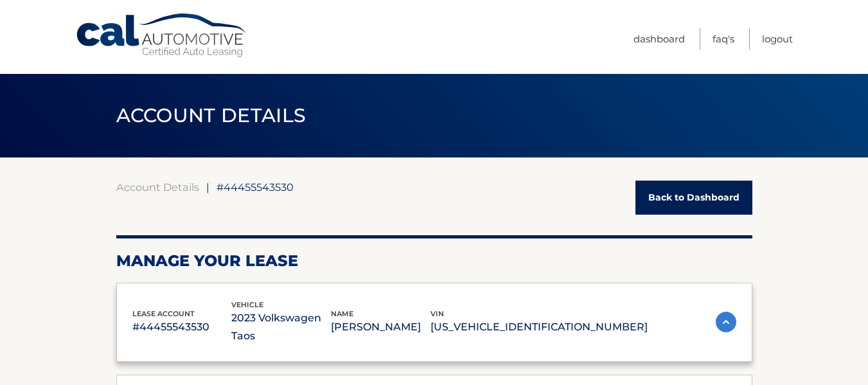 This screenshot has width=868, height=385. What do you see at coordinates (212, 115) in the screenshot?
I see `span: ACCOUNT DETAILS` at bounding box center [212, 115].